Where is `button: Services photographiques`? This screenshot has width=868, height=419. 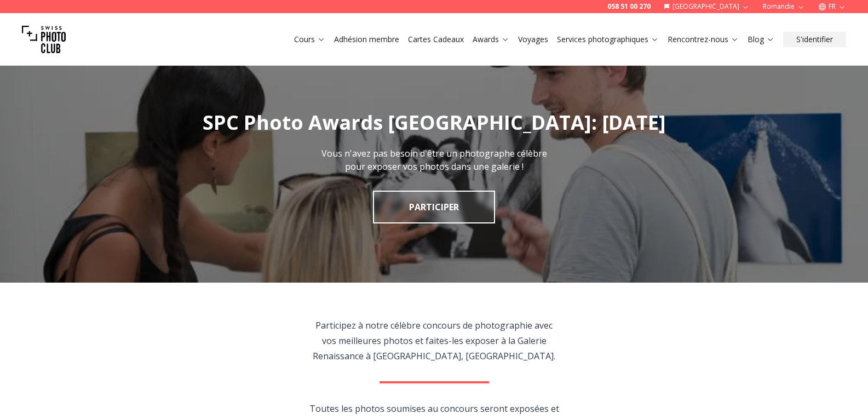 button: Services photographiques is located at coordinates (608, 40).